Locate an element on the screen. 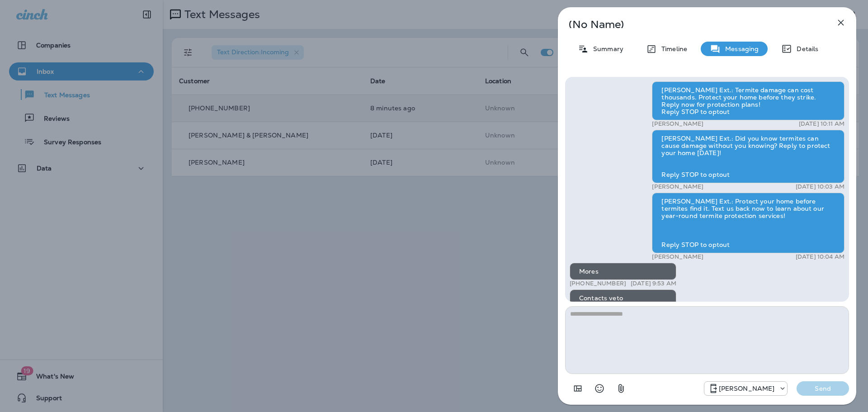  button: Add in a premade template is located at coordinates (578, 389).